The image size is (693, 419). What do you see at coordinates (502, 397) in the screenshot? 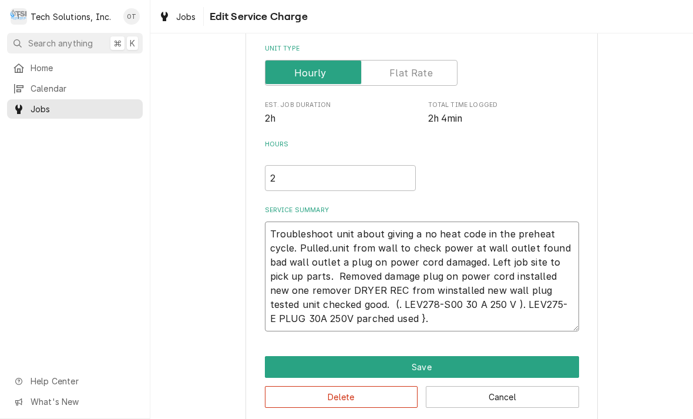
I see `button: Cancel` at bounding box center [502, 397].